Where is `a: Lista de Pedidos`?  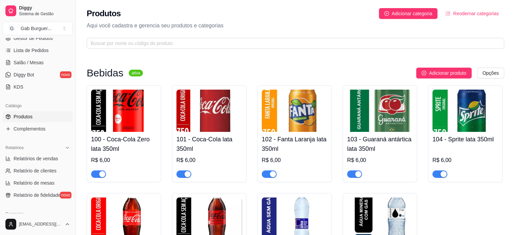
a: Lista de Pedidos is located at coordinates (38, 50).